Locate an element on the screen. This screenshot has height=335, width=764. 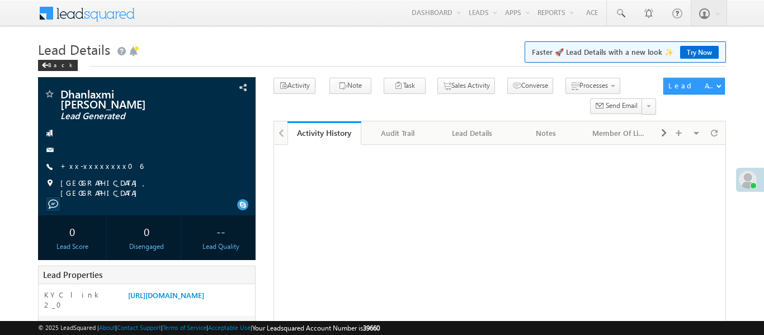
div: Lead Details is located at coordinates (472, 133).